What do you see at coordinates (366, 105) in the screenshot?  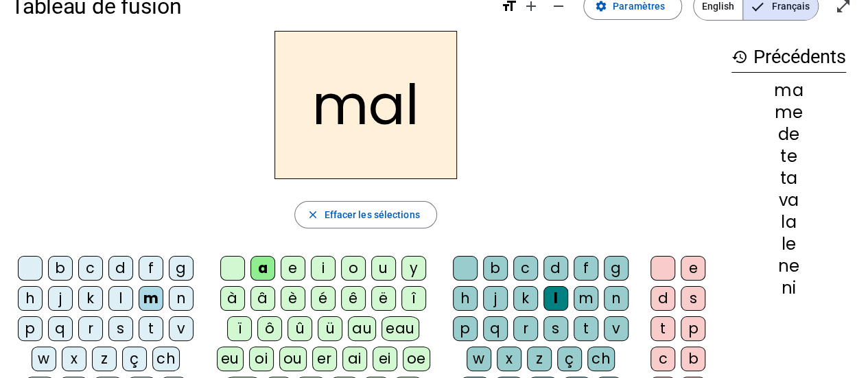 I see `h2: mal` at bounding box center [366, 105].